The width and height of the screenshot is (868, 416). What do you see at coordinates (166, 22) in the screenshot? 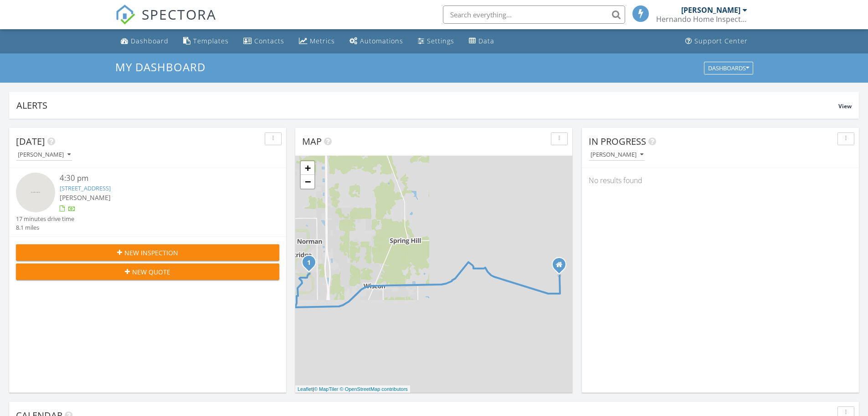
I see `a: SPECTORA` at bounding box center [166, 22].